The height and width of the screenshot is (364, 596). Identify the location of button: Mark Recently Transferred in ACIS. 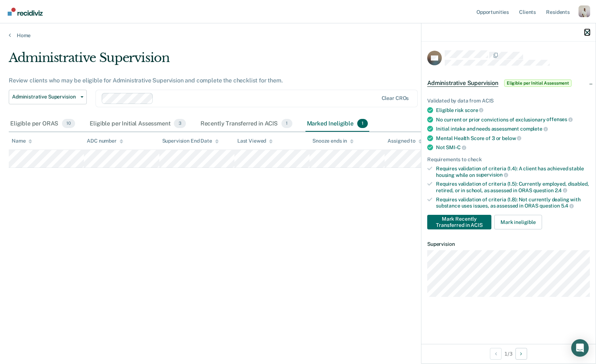
(459, 222).